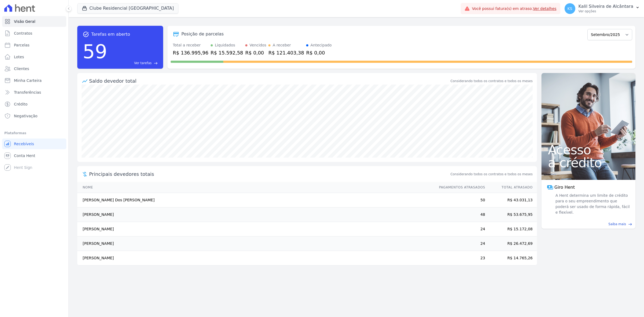 The image size is (644, 317). Describe the element at coordinates (459, 215) in the screenshot. I see `td: 48` at that location.